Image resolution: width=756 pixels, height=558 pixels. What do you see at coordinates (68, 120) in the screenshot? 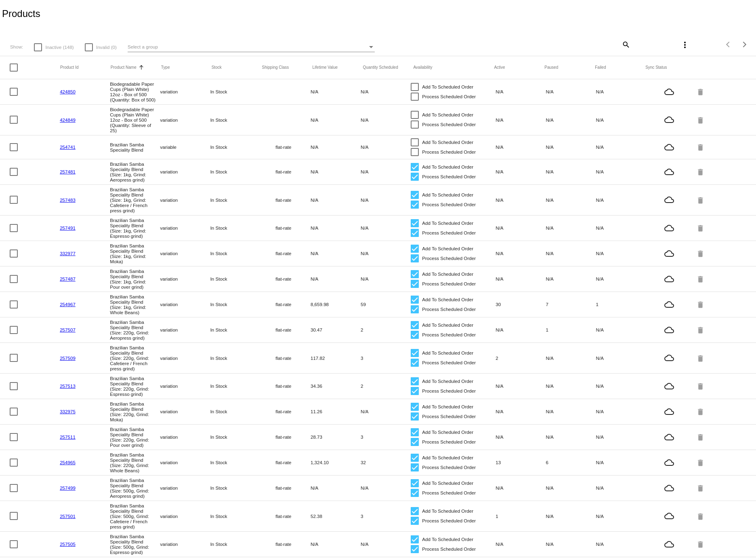
I see `a: 424849` at bounding box center [68, 120].